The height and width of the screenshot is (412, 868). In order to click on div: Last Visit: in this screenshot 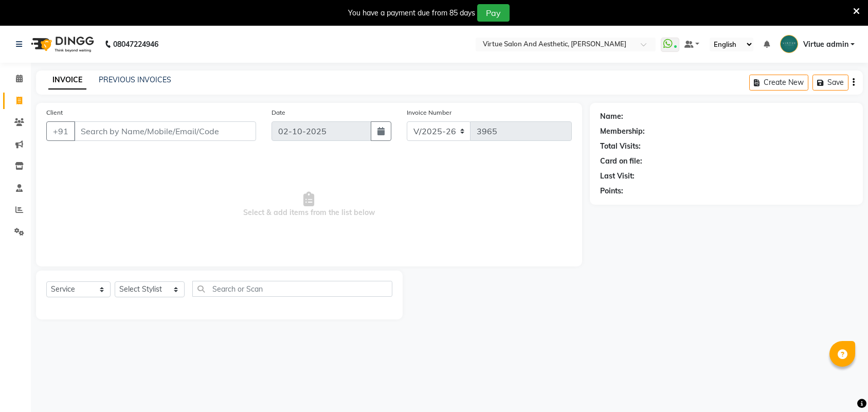, I will do `click(617, 175)`.